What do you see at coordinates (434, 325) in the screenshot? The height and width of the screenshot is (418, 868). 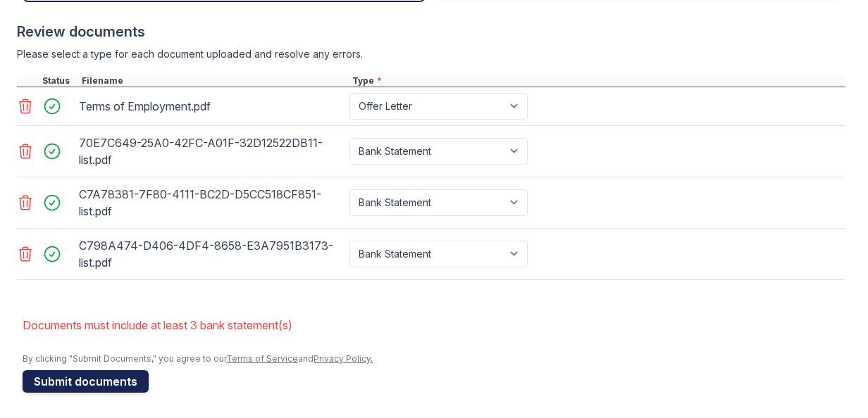 I see `li: Documents must include at least 3 bank statement(s)` at bounding box center [434, 325].